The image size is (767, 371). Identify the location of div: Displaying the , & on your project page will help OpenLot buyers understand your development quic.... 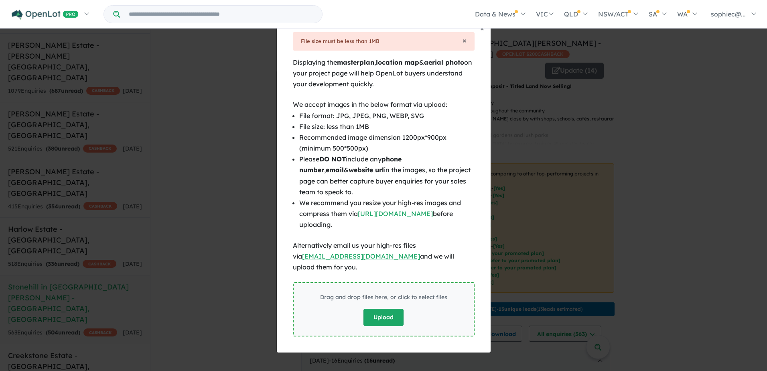
(383, 73).